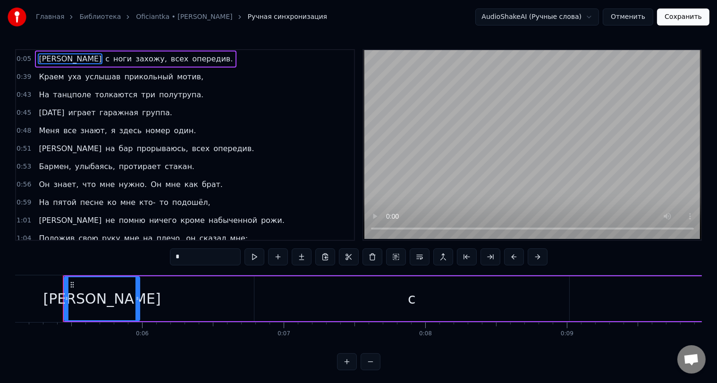 This screenshot has width=717, height=383. Describe the element at coordinates (24, 95) in the screenshot. I see `span: 0:43` at that location.